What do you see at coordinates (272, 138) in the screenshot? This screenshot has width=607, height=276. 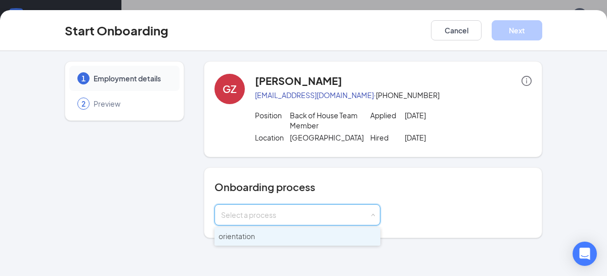 I see `p: Location` at bounding box center [272, 138].